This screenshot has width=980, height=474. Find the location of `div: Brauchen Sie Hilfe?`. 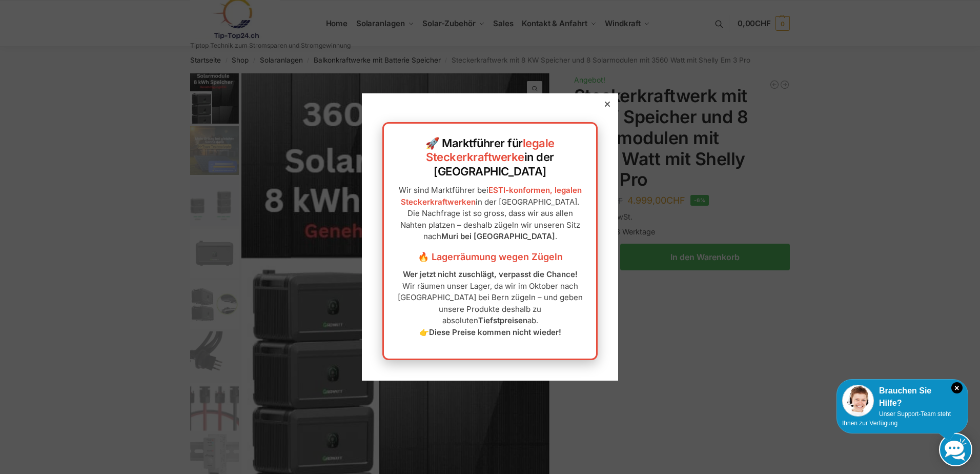

div: Brauchen Sie Hilfe? is located at coordinates (902, 397).